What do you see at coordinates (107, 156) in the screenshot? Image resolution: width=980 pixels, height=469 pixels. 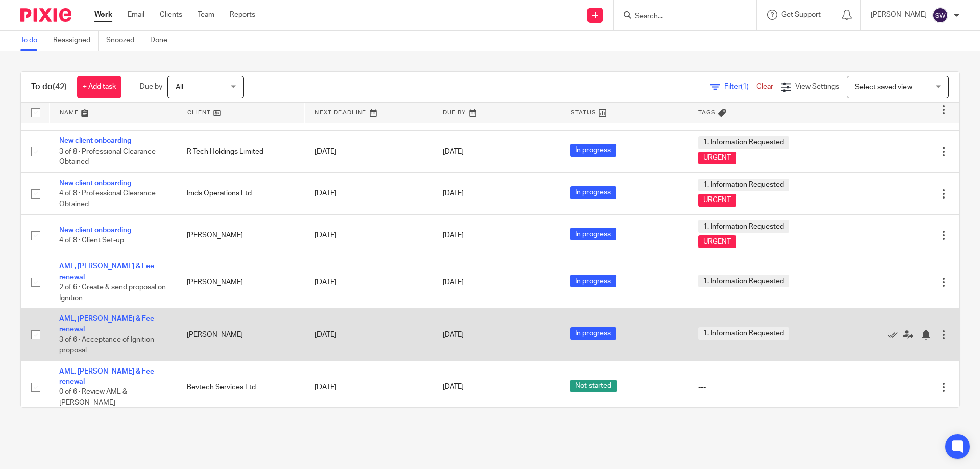 I see `span: 3 of 8 · Professional Clearance Obtained` at bounding box center [107, 156].